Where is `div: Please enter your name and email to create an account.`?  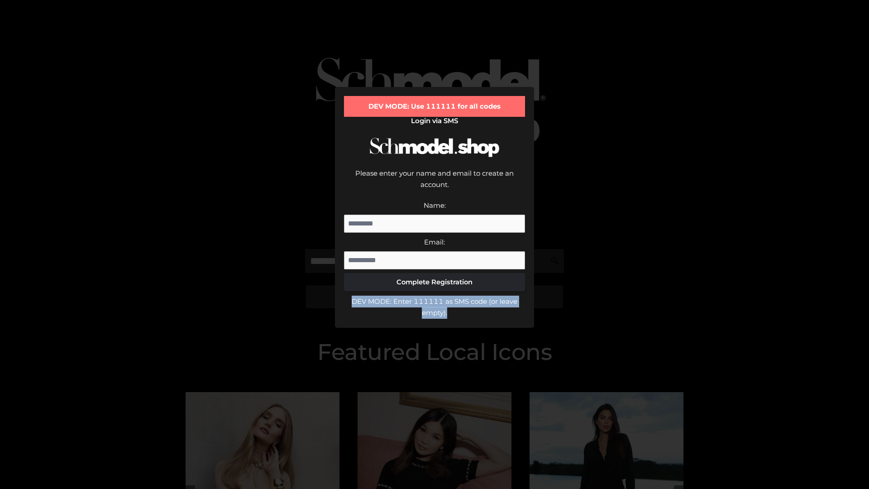
div: Please enter your name and email to create an account. is located at coordinates (435, 183).